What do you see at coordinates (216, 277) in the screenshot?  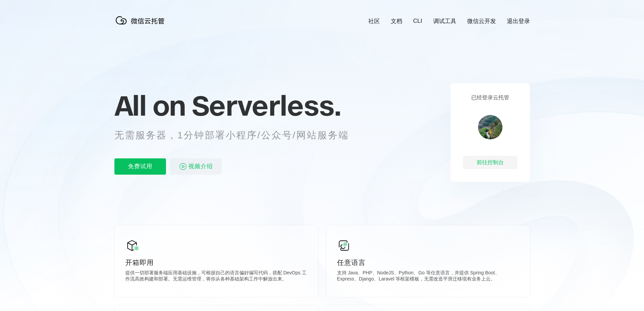 I see `p: 提供一切部署服务端应用基础设施，可根据自己的语言偏好编写代码，搭配 DevOps 工作流高效构建和部署。无需运维管理，将你从各种基础架构工作中解放出来。` at bounding box center [216, 277].